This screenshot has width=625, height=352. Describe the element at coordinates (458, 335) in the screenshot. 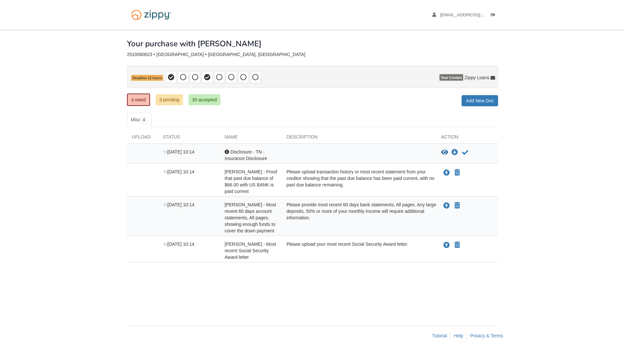

I see `a: Help` at that location.